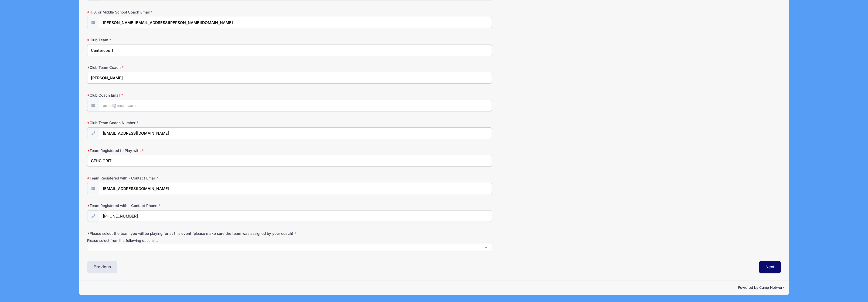  What do you see at coordinates (203, 95) in the screenshot?
I see `label: Club Coach Email` at bounding box center [203, 95].